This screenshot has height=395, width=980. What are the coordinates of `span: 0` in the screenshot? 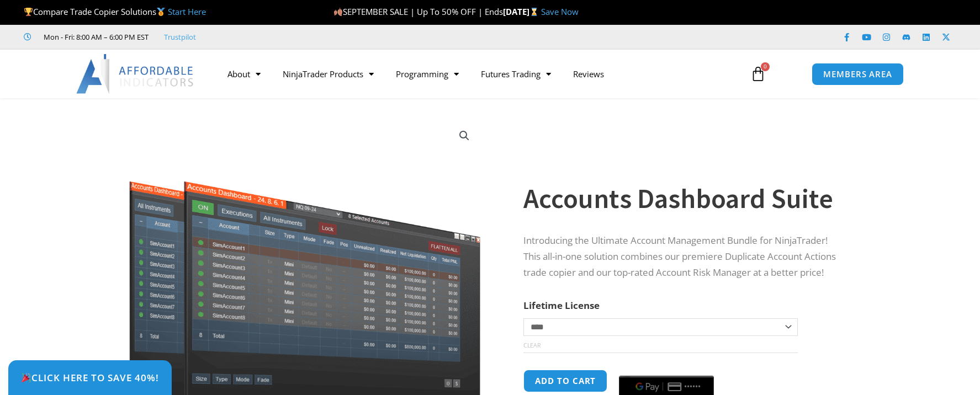 It's located at (766, 67).